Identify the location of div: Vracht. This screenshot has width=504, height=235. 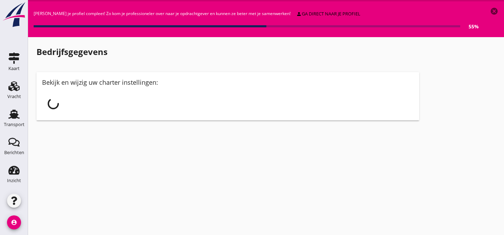
(14, 96).